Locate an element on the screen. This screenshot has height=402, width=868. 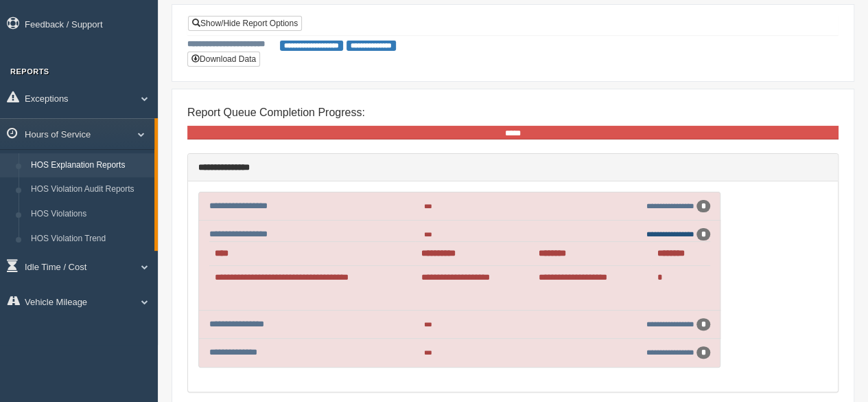
a: HOS Violations is located at coordinates (89, 214).